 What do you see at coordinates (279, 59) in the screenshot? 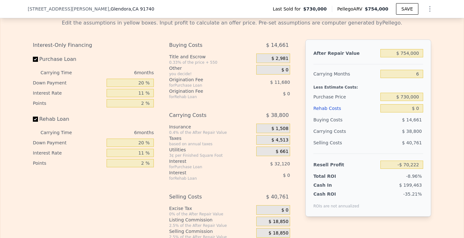
I see `span: $ 2,981` at bounding box center [279, 59].